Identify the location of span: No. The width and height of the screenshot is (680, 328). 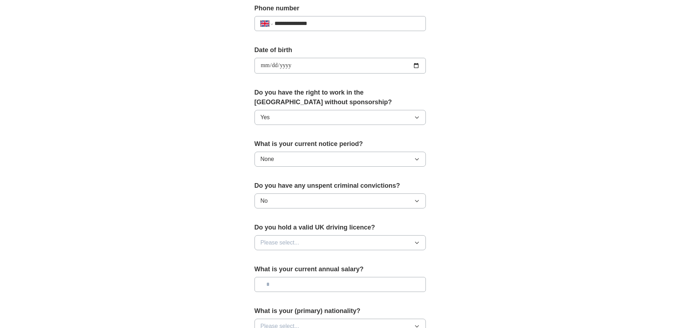
(264, 201).